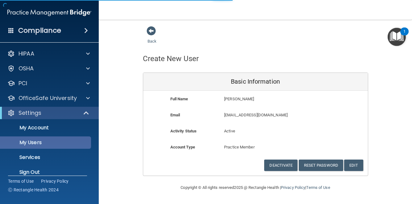  What do you see at coordinates (48, 69) in the screenshot?
I see `a: OSHA` at bounding box center [48, 69].